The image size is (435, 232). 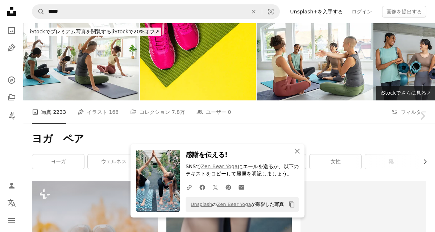 I want to click on a: ログイン, so click(x=362, y=12).